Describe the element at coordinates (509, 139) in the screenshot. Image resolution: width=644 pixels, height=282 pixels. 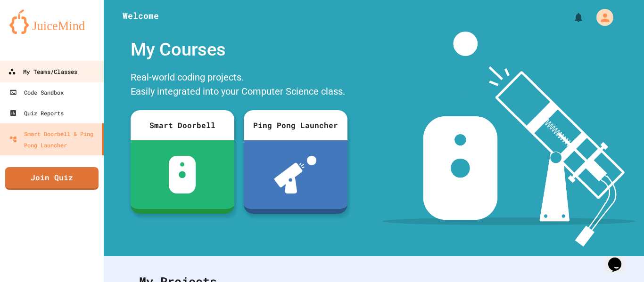
I see `img: banner-image-my-projects.png` at that location.